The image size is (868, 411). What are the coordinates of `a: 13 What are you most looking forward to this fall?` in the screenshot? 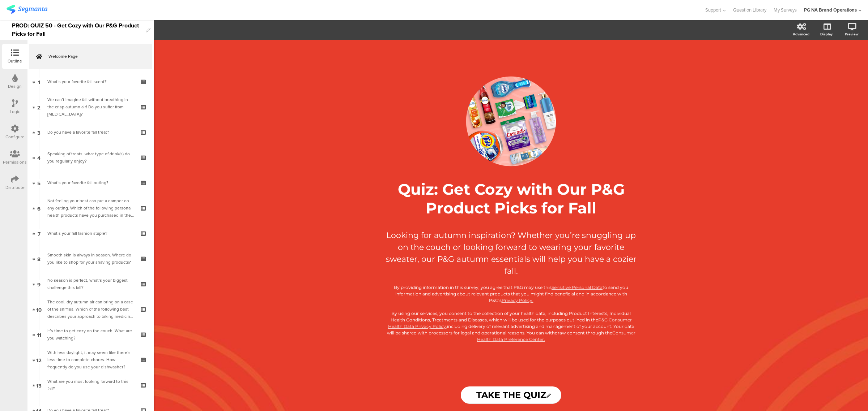 It's located at (91, 385).